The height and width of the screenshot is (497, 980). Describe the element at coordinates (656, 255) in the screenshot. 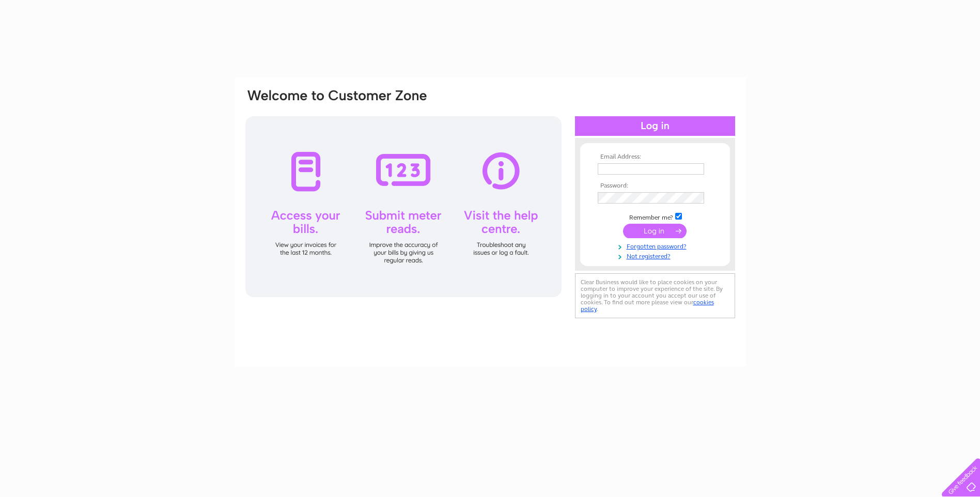

I see `a: Not registered?` at that location.